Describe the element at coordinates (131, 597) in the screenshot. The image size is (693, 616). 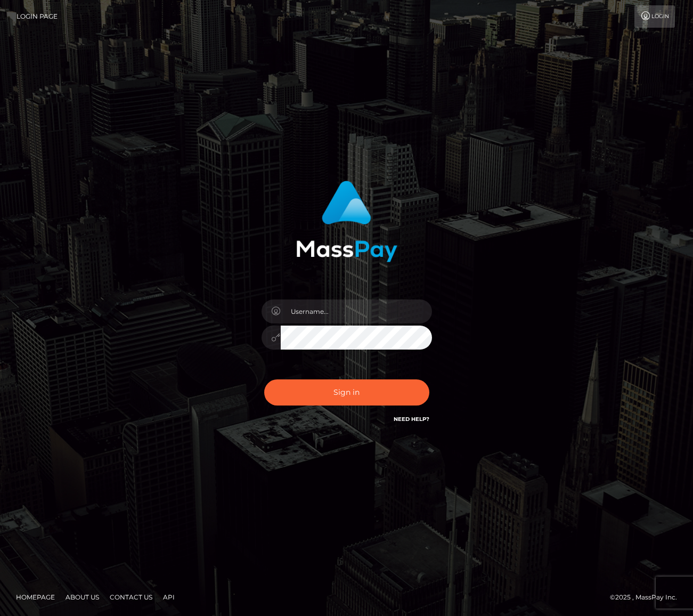
I see `a: Contact Us` at that location.